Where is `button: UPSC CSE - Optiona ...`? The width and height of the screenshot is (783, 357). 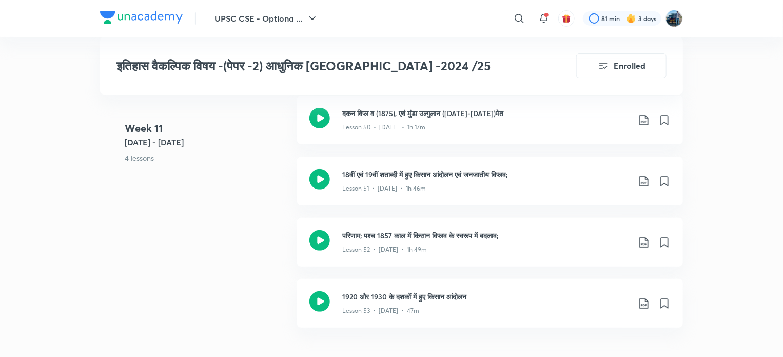 button: UPSC CSE - Optiona ... is located at coordinates (266, 18).